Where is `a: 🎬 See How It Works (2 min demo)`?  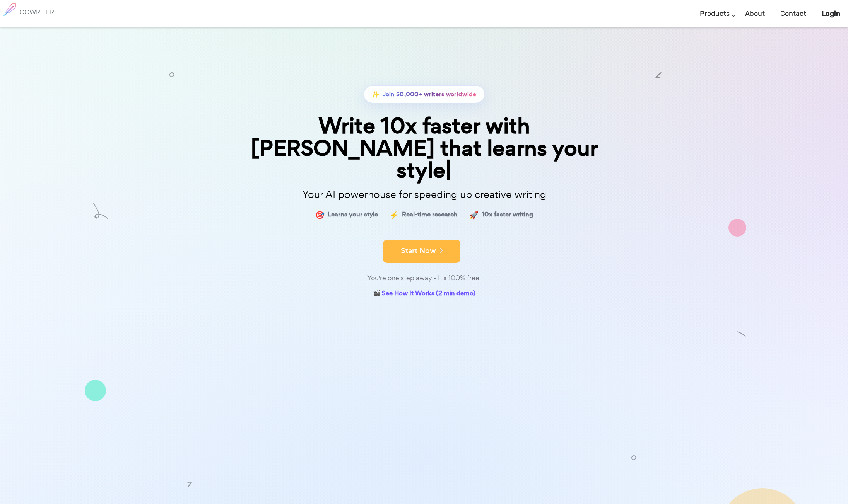 a: 🎬 See How It Works (2 min demo) is located at coordinates (424, 294).